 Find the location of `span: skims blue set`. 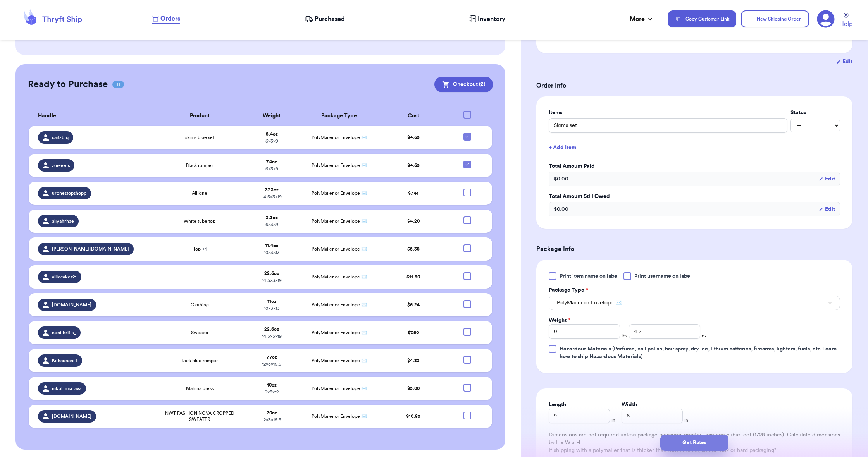

span: skims blue set is located at coordinates (199, 137).